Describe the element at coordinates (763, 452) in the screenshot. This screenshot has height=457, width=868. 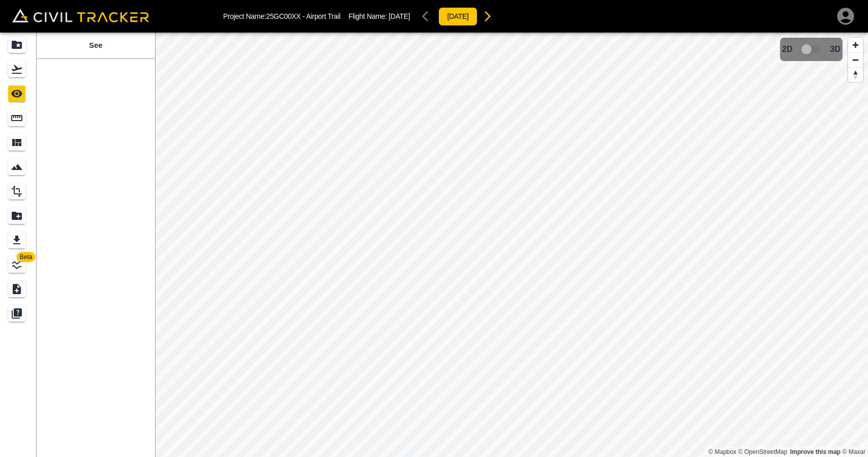
I see `a: OpenStreetMap` at that location.